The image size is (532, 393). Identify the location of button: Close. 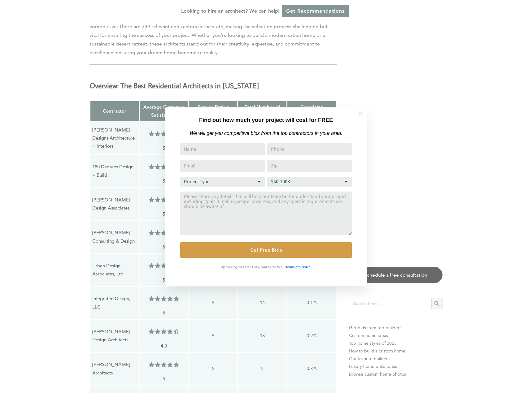
(360, 113).